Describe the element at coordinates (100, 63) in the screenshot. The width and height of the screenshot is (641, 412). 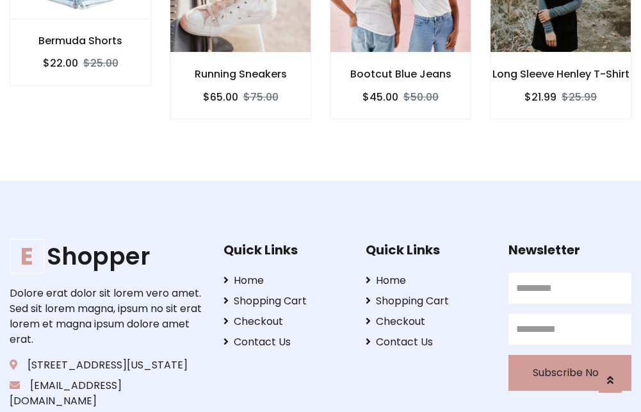
I see `del: $25.00` at that location.